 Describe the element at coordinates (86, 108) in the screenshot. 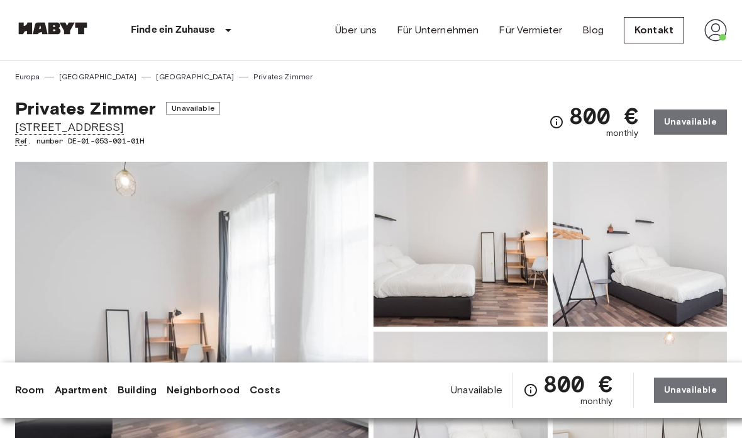

I see `span: Privates Zimmer` at that location.